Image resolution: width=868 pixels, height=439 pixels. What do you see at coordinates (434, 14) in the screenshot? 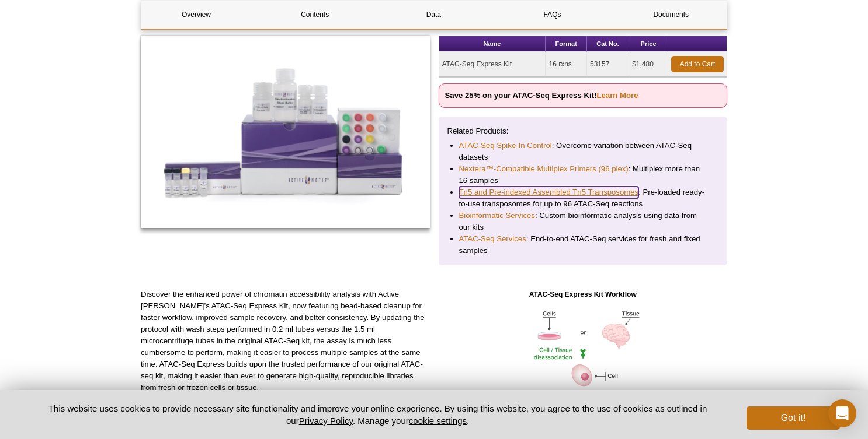
I see `a: Data` at bounding box center [434, 14].